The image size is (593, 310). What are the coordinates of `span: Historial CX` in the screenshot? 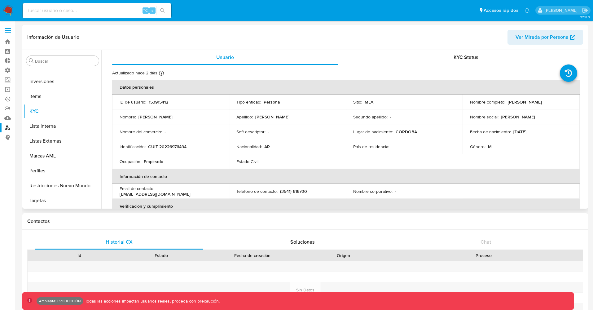 It's located at (119, 242).